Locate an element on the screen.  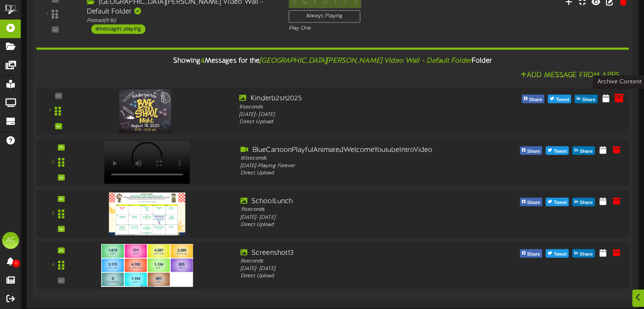
div: Screenshot13 is located at coordinates (357, 253).